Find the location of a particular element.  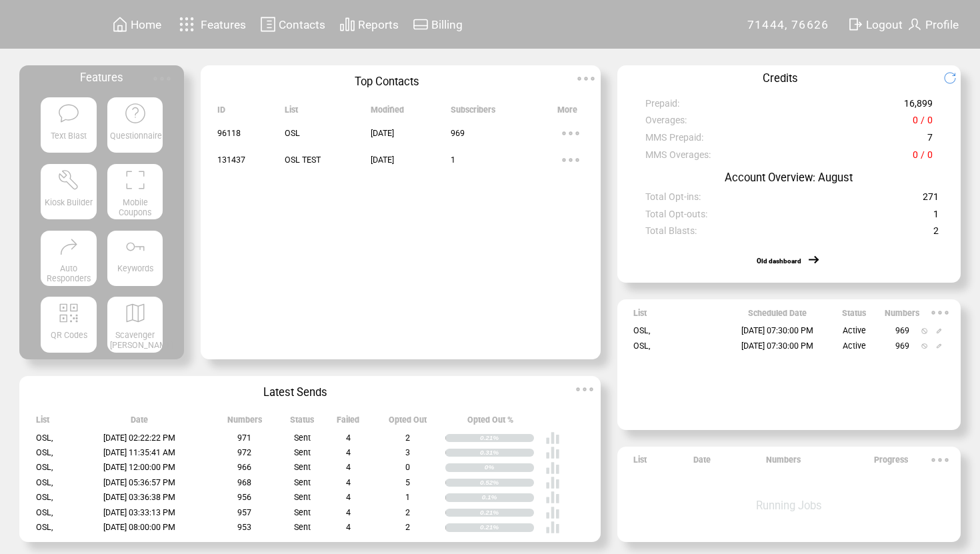

span: Profile is located at coordinates (942, 25).